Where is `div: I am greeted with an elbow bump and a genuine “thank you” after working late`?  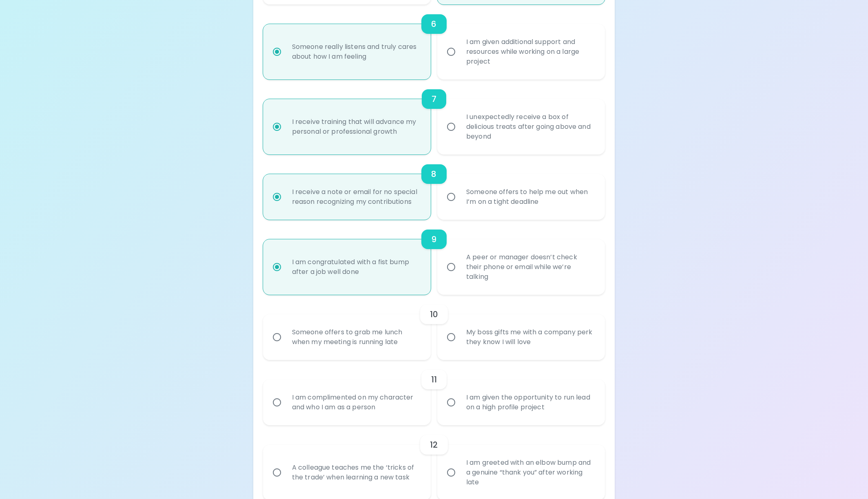
div: I am greeted with an elbow bump and a genuine “thank you” after working late is located at coordinates (530, 472).